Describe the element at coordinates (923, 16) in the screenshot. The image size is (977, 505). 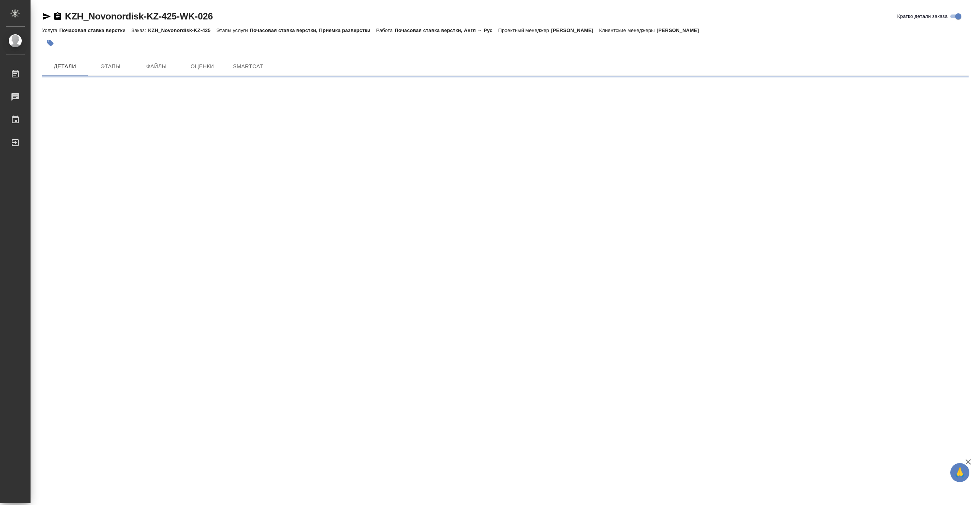
I see `span: Кратко детали заказа` at that location.